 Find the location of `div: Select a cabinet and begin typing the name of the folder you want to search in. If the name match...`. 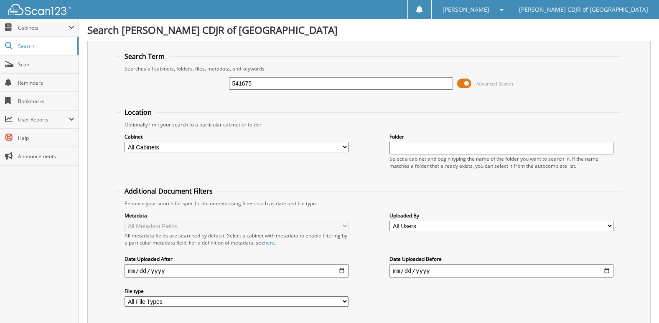

div: Select a cabinet and begin typing the name of the folder you want to search in. If the name match... is located at coordinates (501, 163).